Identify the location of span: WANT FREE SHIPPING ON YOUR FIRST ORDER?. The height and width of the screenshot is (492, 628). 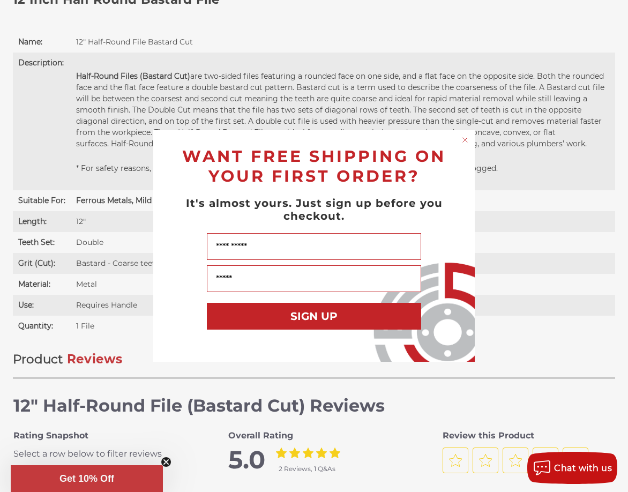
(314, 166).